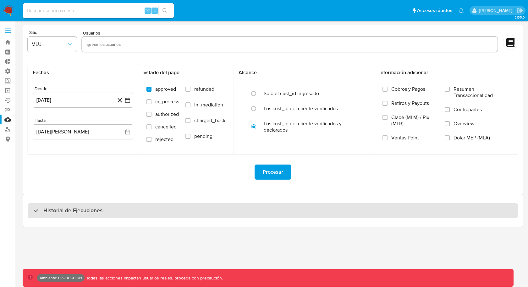  Describe the element at coordinates (61, 278) in the screenshot. I see `p: Ambiente: PRODUCCIÓN` at that location.